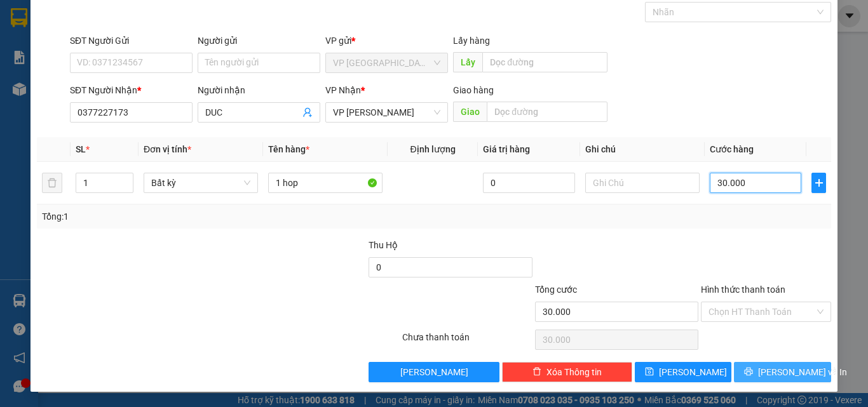 This screenshot has width=868, height=407. I want to click on span: VP Phan Thiết, so click(387, 112).